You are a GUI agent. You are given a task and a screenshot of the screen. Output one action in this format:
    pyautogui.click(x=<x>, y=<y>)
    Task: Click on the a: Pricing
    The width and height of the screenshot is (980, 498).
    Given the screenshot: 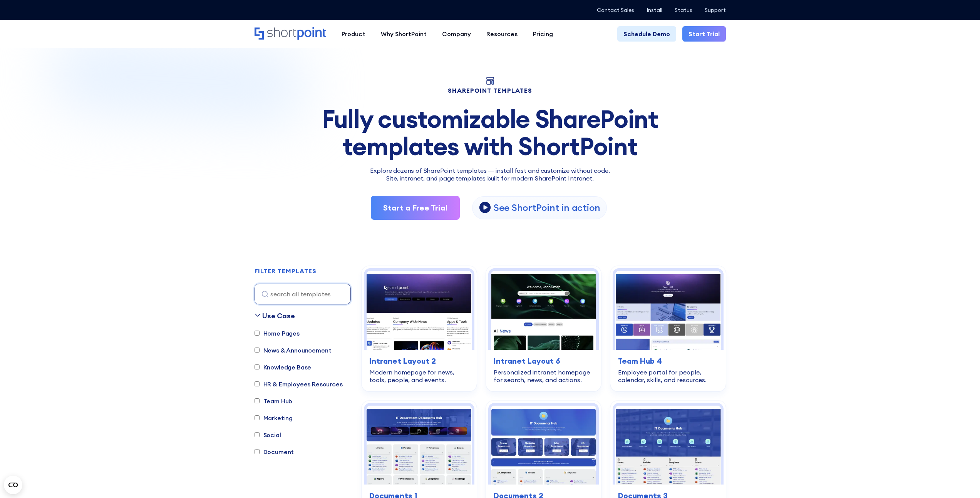 What is the action you would take?
    pyautogui.click(x=543, y=34)
    